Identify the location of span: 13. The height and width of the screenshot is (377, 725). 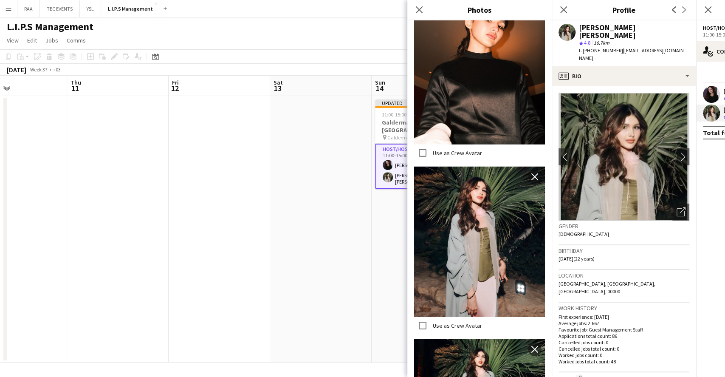
(277, 88).